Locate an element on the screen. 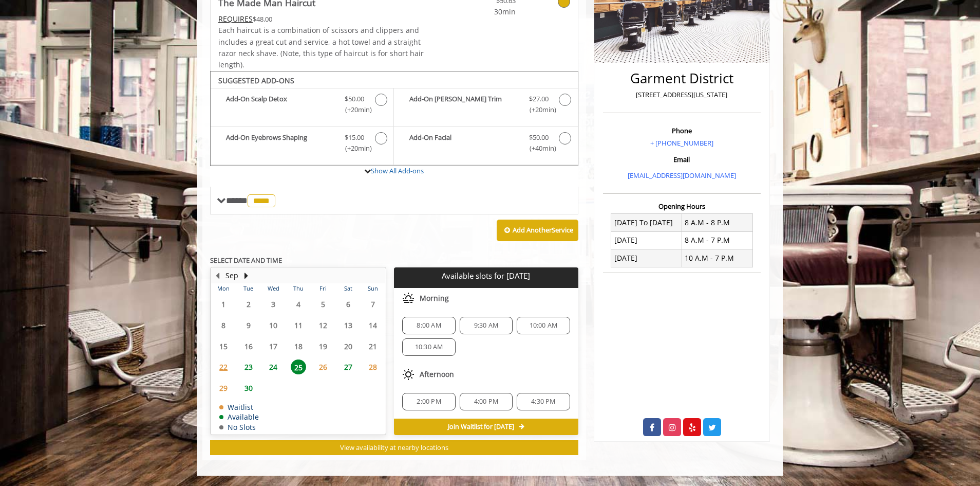  label: Add-On Scalp Detox is located at coordinates (302, 105).